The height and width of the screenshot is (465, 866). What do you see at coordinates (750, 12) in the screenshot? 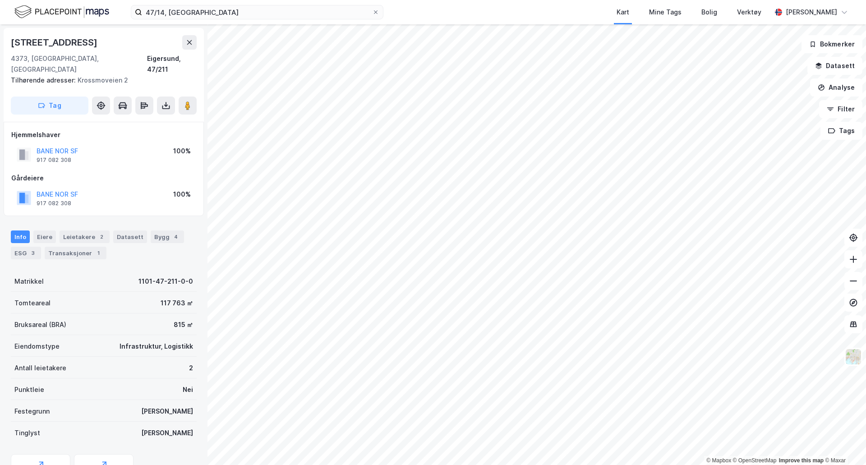
I see `div: Verktøy` at bounding box center [750, 12].